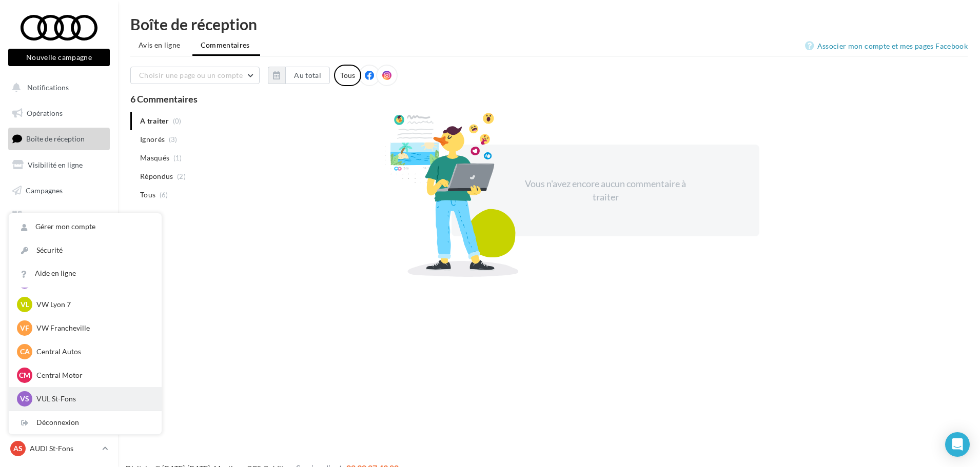 The height and width of the screenshot is (467, 980). What do you see at coordinates (605, 190) in the screenshot?
I see `div: Vous n'avez encore aucun commentaire à traiter` at bounding box center [605, 190].